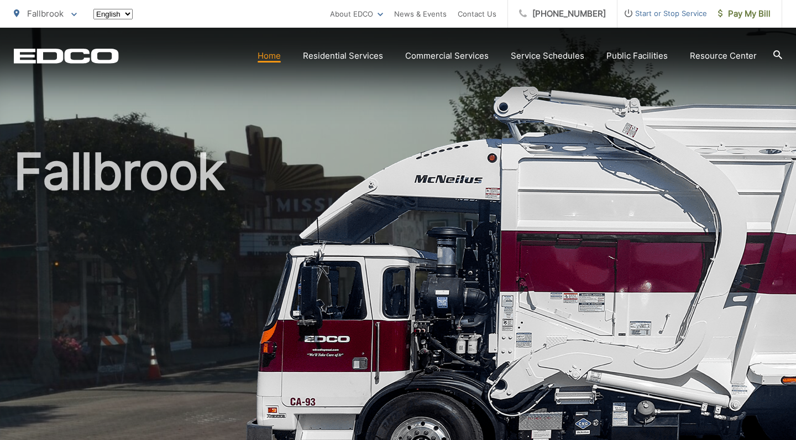  I want to click on a: Home, so click(269, 56).